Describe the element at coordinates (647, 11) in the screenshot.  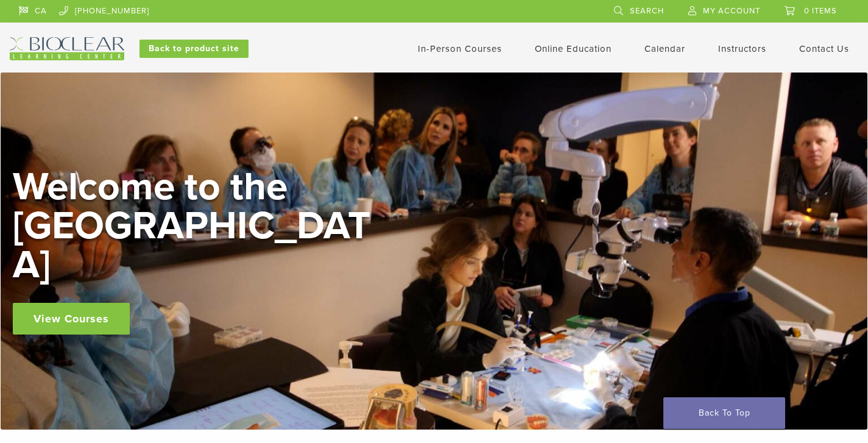
I see `span: Search` at that location.